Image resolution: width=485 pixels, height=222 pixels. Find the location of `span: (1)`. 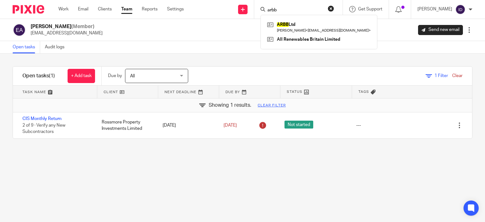

span: (1) is located at coordinates (52, 76).